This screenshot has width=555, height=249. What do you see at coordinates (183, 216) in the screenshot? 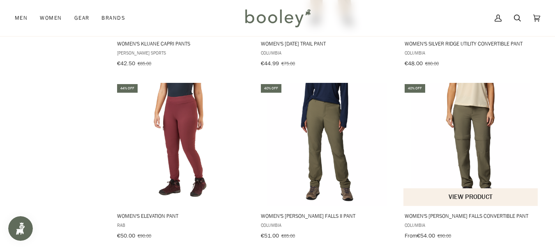
I see `span: Women's Elevation Pant` at bounding box center [183, 216].